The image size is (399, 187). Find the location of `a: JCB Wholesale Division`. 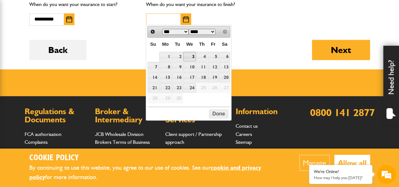

a: JCB Wholesale Division is located at coordinates (119, 134).